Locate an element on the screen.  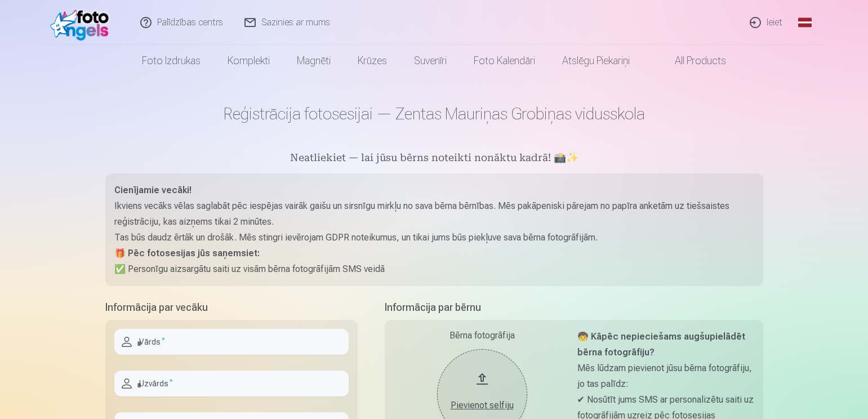
strong: 🎁 Pēc fotosesijas jūs saņemsiet: is located at coordinates (187, 253).